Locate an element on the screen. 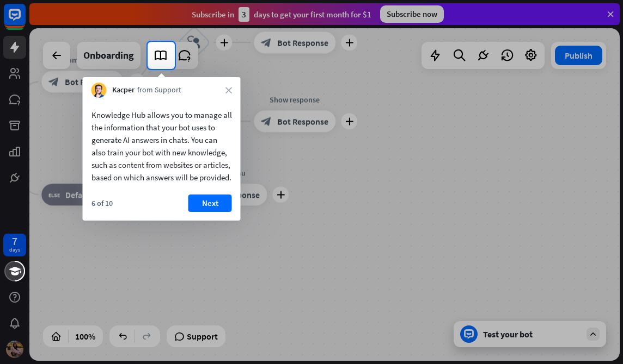 The width and height of the screenshot is (623, 364). button: Open LiveChat chat widget is located at coordinates (25, 21).